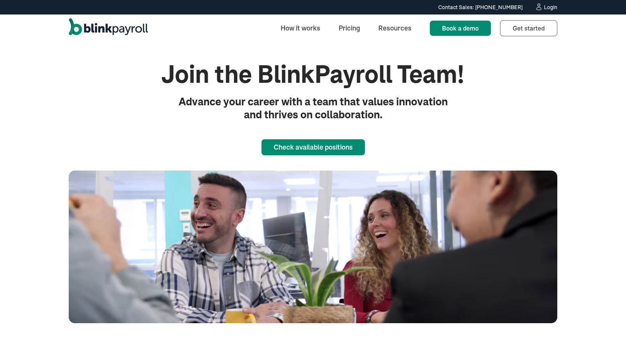 This screenshot has height=364, width=626. I want to click on a: Check available positions, so click(313, 148).